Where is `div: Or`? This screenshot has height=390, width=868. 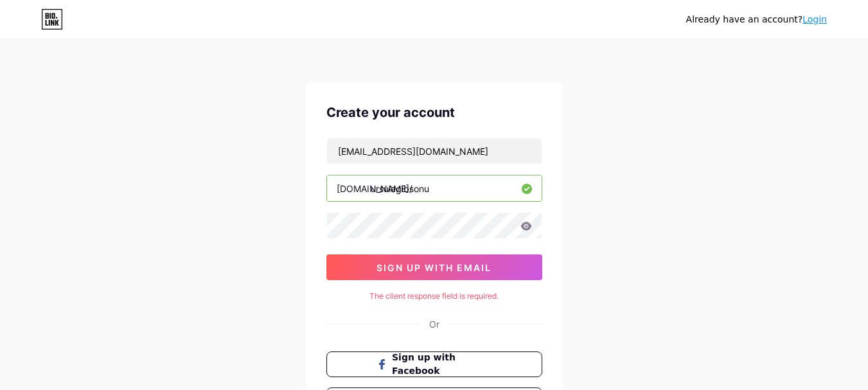
div: Or is located at coordinates (434, 325).